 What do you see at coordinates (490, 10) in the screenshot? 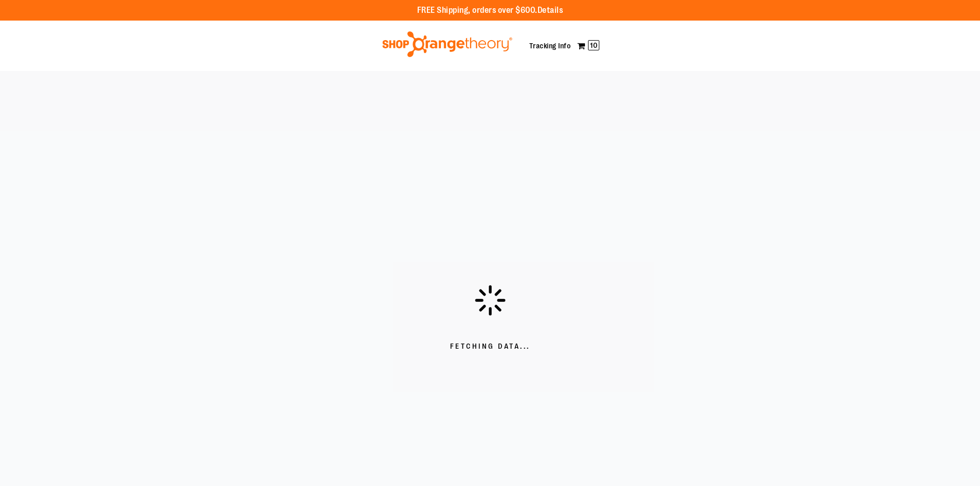
I see `p: FREE Shipping, orders over $600.` at bounding box center [490, 10].